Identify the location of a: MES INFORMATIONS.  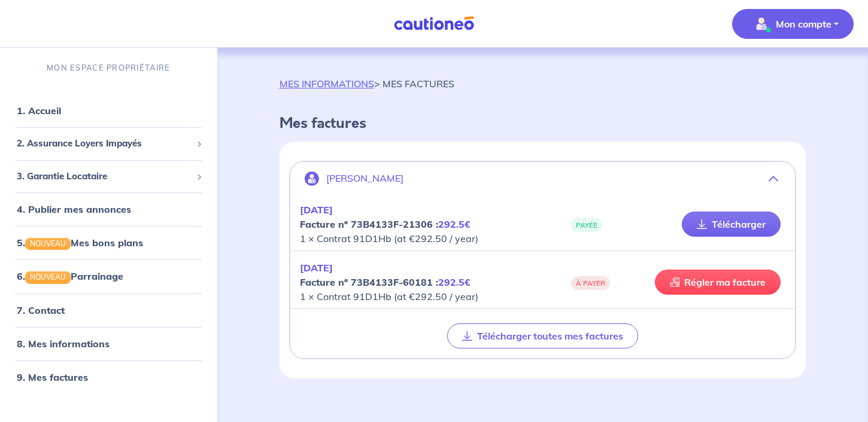
(326, 83).